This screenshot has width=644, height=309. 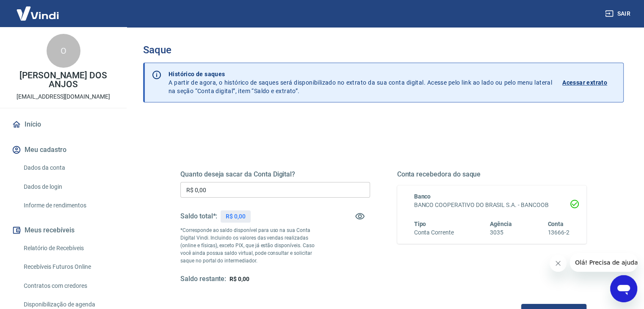 What do you see at coordinates (360, 83) in the screenshot?
I see `p: A partir de agora, o histórico de saques será disponibilizado no extrato da sua conta digital. Ac...` at bounding box center [360, 83].